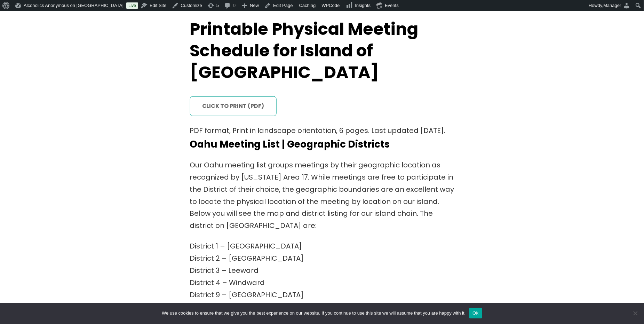  What do you see at coordinates (233, 106) in the screenshot?
I see `a: click to print (PDF)` at bounding box center [233, 106].